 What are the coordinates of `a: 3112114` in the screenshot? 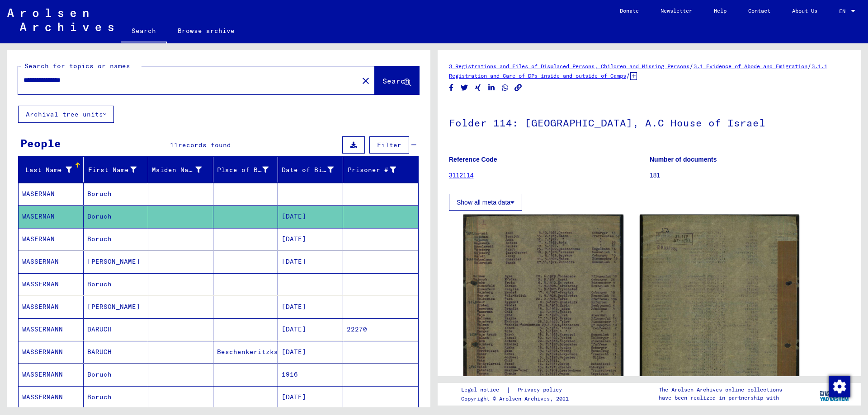 It's located at (461, 175).